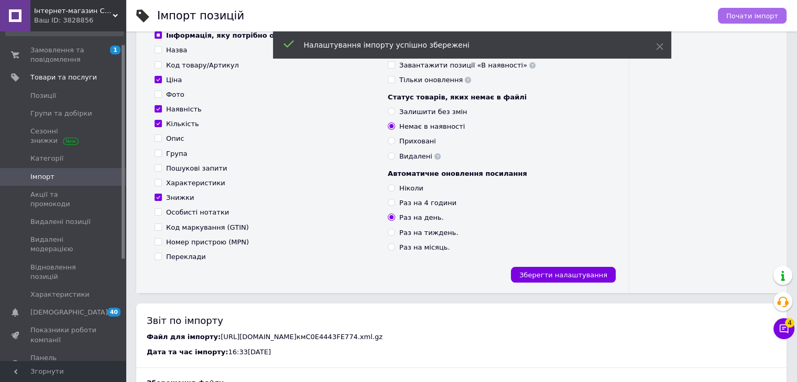 The image size is (797, 382). Describe the element at coordinates (114, 312) in the screenshot. I see `span: 40` at that location.